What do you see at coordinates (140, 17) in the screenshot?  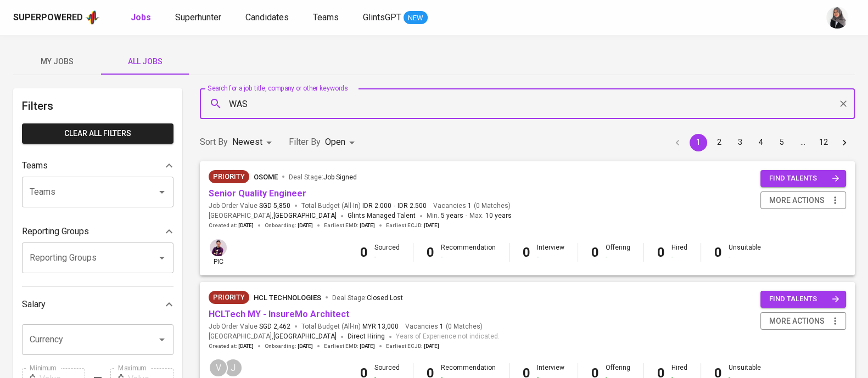 I see `b: Jobs` at bounding box center [140, 17].